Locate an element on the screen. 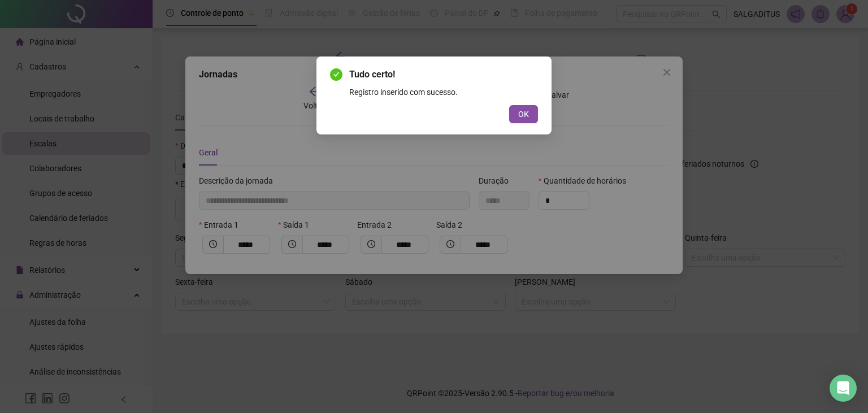 This screenshot has width=868, height=413. span: check-circle is located at coordinates (336, 75).